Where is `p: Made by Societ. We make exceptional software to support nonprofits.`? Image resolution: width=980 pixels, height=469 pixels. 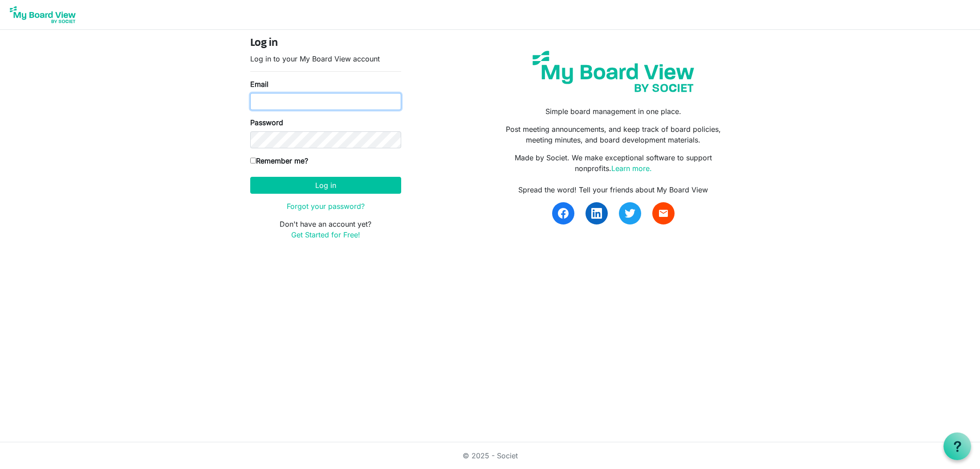
p: Made by Societ. We make exceptional software to support nonprofits. is located at coordinates (613, 163).